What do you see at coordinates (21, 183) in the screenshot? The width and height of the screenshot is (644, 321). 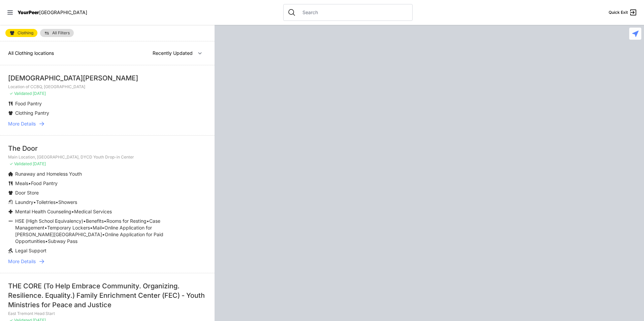 I see `span: Meals` at bounding box center [21, 183].